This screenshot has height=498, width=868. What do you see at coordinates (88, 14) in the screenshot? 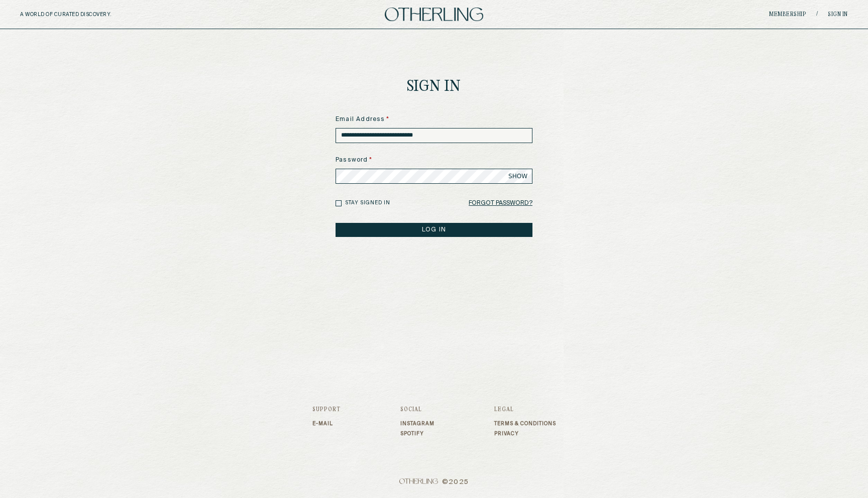
I see `h5: A WORLD OF CURATED DISCOVERY.` at bounding box center [88, 14].